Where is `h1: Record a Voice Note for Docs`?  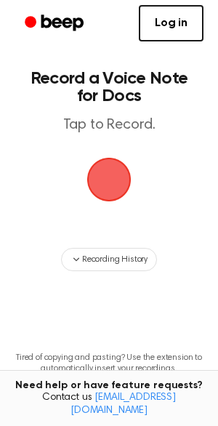
h1: Record a Voice Note for Docs is located at coordinates (109, 87).